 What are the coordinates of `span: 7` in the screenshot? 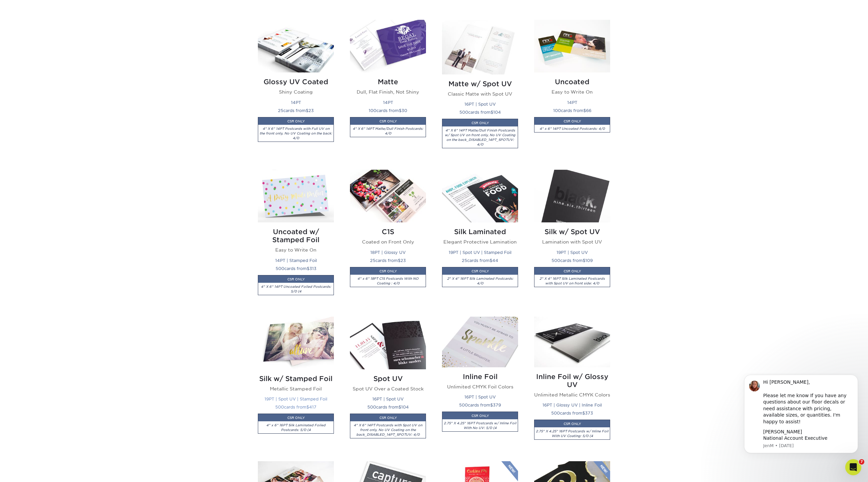 It's located at (862, 461).